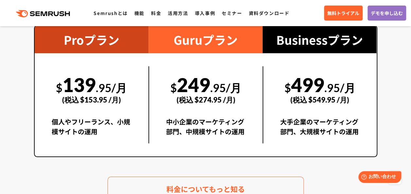 This screenshot has width=411, height=194. I want to click on a: 活用方法, so click(178, 13).